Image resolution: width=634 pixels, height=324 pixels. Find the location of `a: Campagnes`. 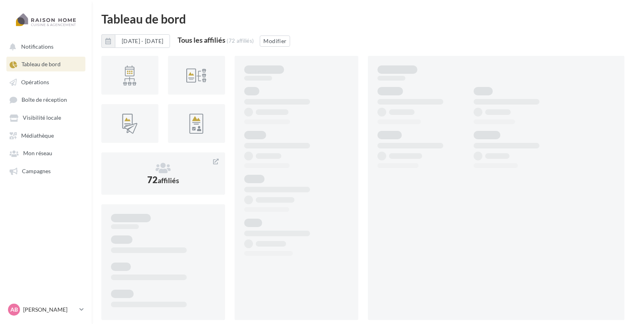

a: Campagnes is located at coordinates (46, 171).